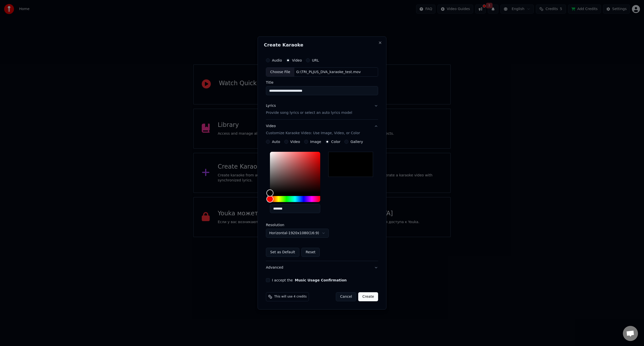 Image resolution: width=644 pixels, height=346 pixels. What do you see at coordinates (277, 60) in the screenshot?
I see `label: Audio` at bounding box center [277, 60].